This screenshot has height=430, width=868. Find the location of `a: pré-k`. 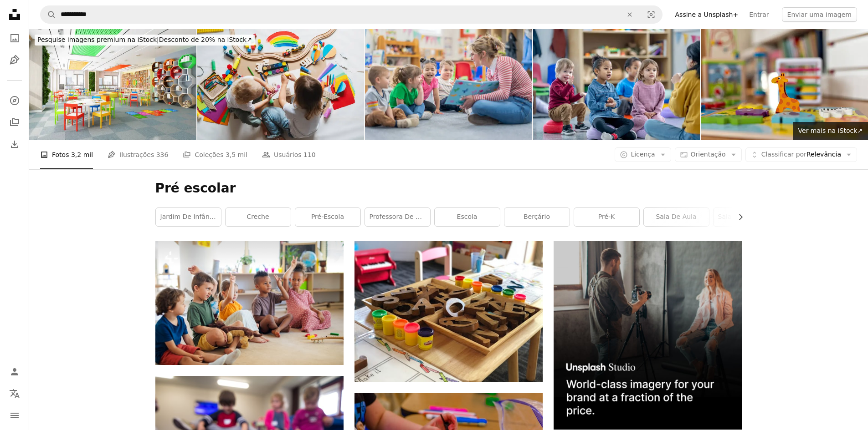

a: pré-k is located at coordinates (606, 217).